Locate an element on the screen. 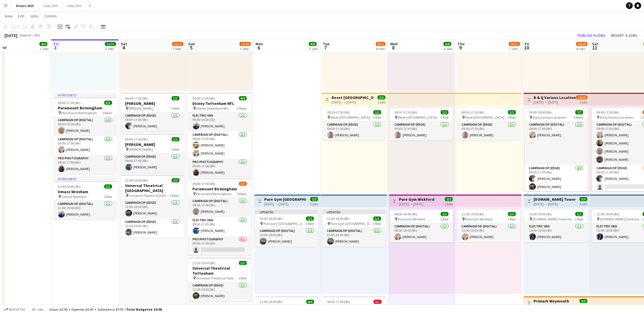 Image resolution: width=644 pixels, height=314 pixels. span: Edit is located at coordinates (21, 16).